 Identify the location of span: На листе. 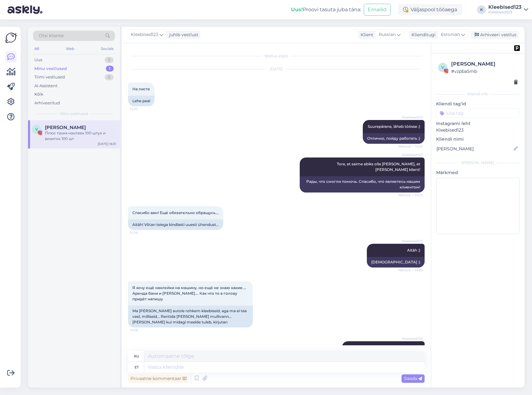
(141, 89).